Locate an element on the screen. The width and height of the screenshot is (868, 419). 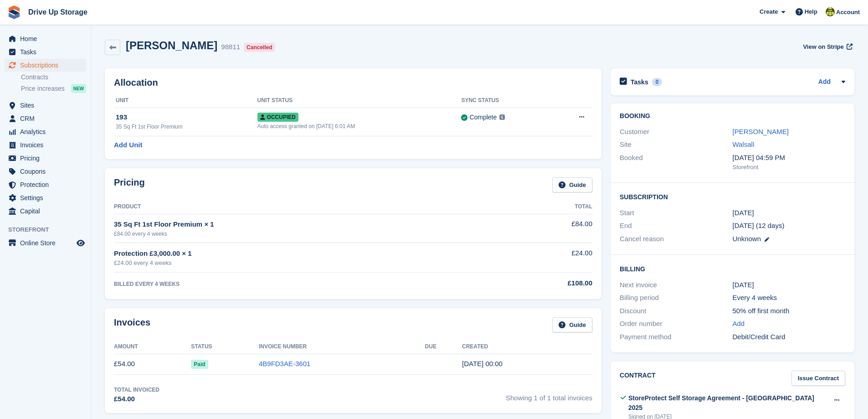
span: Subscriptions is located at coordinates (47, 65).